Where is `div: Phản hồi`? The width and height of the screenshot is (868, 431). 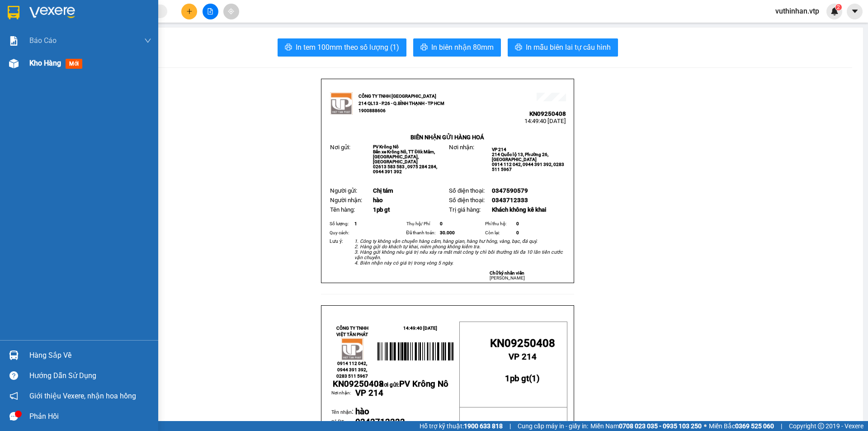
div: Phản hồi is located at coordinates (90, 416).